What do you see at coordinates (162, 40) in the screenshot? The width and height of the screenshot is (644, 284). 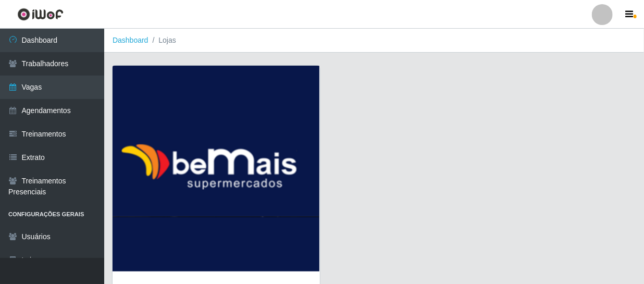 I see `li: Lojas` at bounding box center [162, 40].